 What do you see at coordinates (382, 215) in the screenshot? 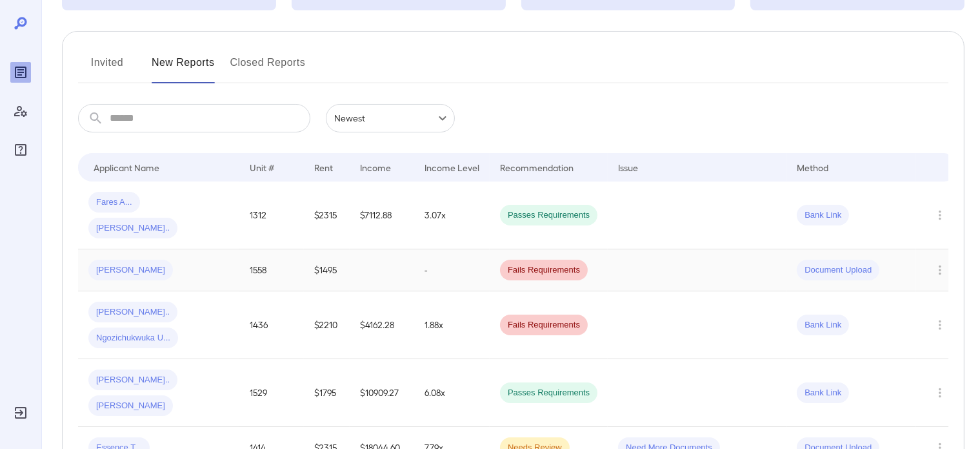
I see `td: $7112.88` at bounding box center [382, 215].